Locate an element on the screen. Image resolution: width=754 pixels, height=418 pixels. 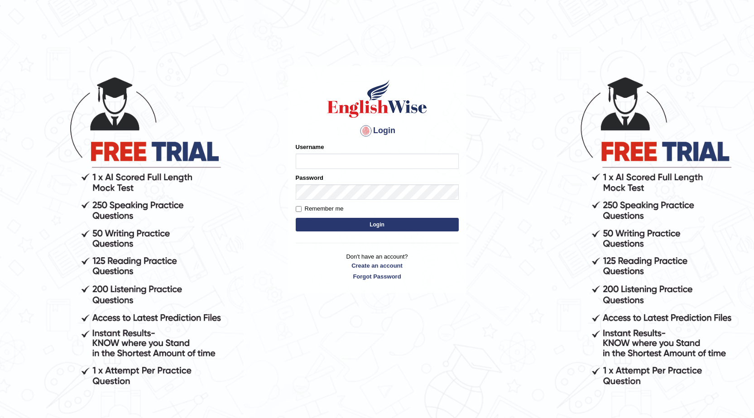
img: Logo of English Wise sign in for intelligent practice with AI is located at coordinates (377, 99).